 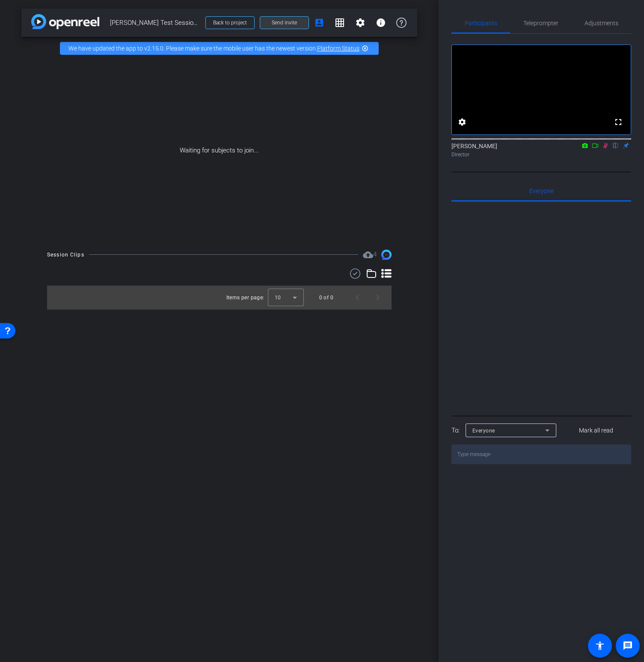 I want to click on div: To:, so click(x=455, y=430).